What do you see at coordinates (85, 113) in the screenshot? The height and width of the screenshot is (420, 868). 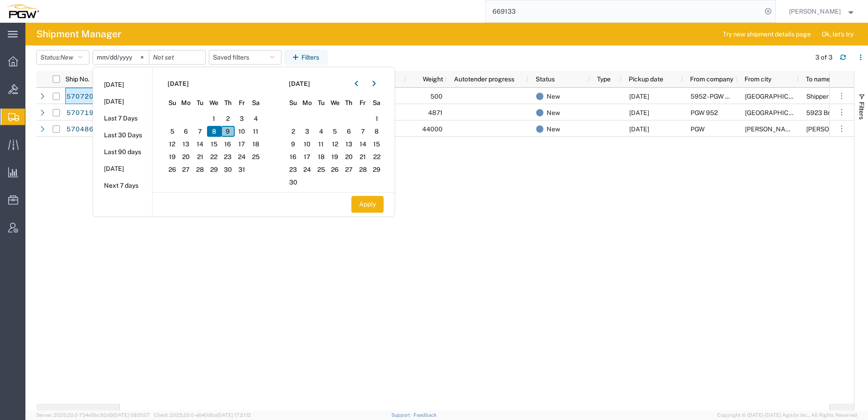 I see `a: 57071966` at bounding box center [85, 113].